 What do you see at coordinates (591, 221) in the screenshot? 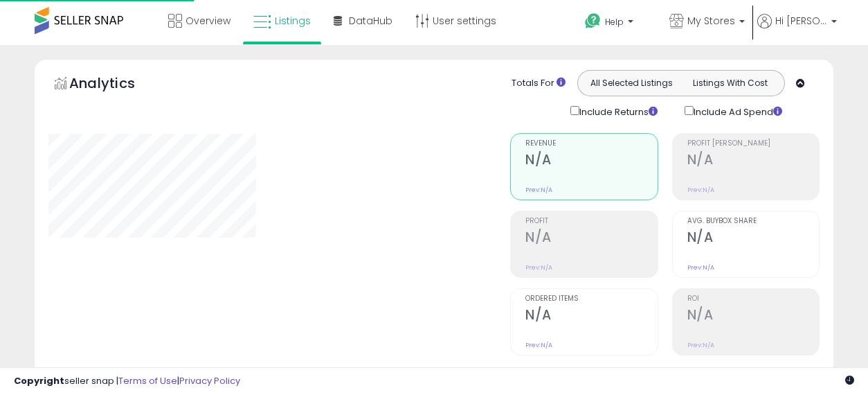
I see `span: Profit` at bounding box center [591, 221].